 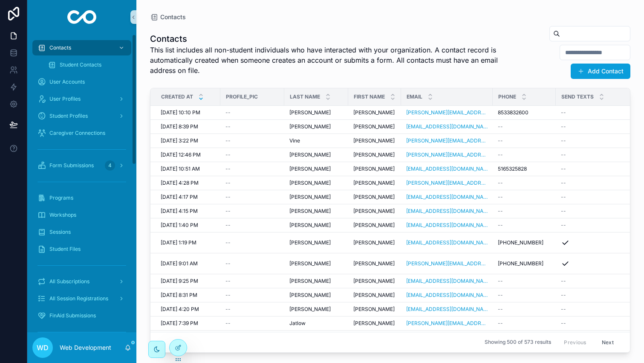 I want to click on h1: Contacts, so click(x=333, y=39).